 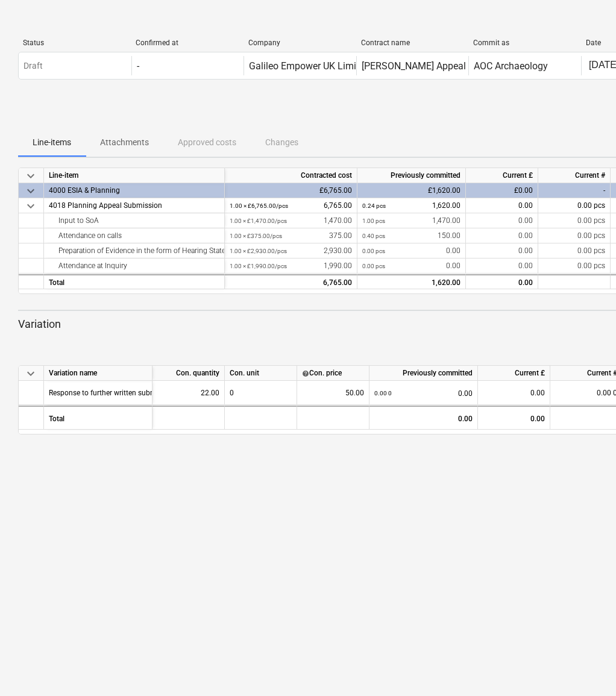 What do you see at coordinates (291, 190) in the screenshot?
I see `div: £6,765.00` at bounding box center [291, 190].